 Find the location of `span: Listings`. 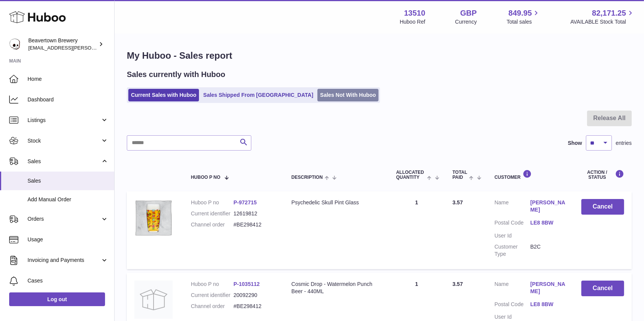

span: Listings is located at coordinates (64, 120).